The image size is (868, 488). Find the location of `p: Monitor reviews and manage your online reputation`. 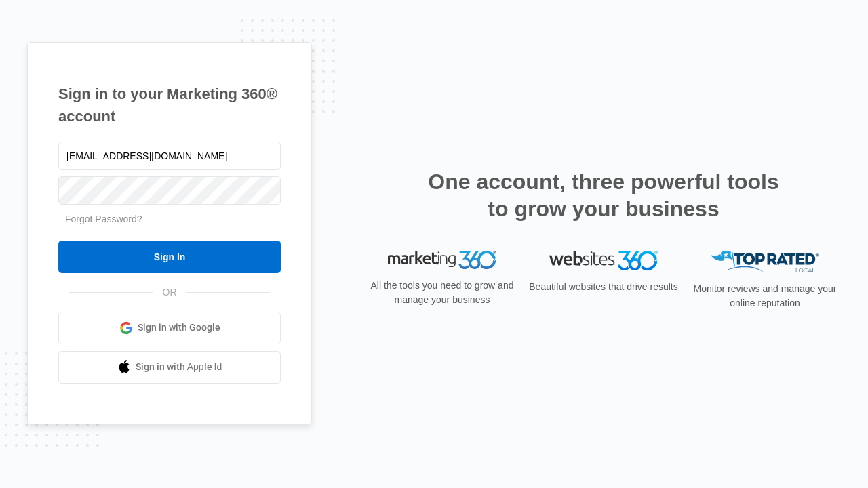

p: Monitor reviews and manage your online reputation is located at coordinates (765, 296).